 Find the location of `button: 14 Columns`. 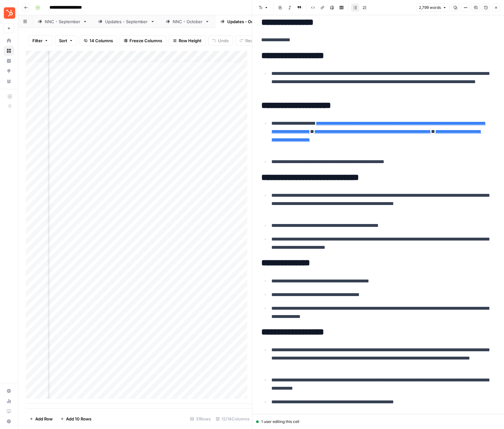

button: 14 Columns is located at coordinates (98, 40).